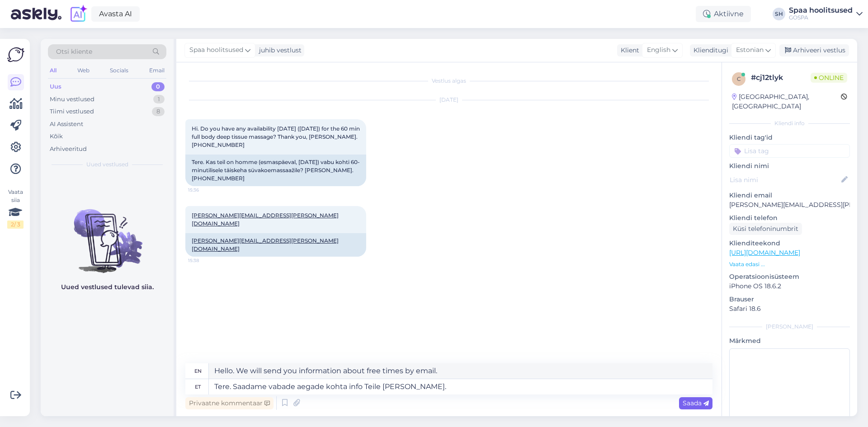  Describe the element at coordinates (790, 137) in the screenshot. I see `p: Kliendi tag'id` at that location.